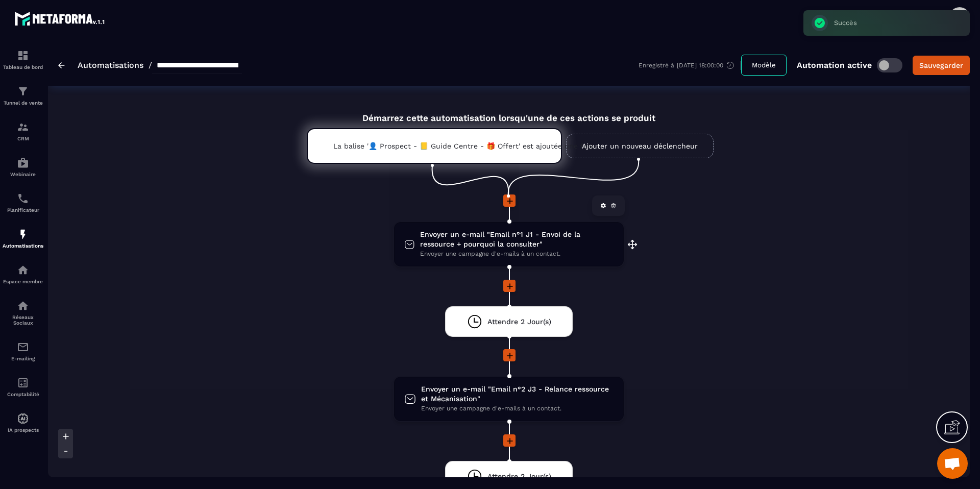 This screenshot has width=980, height=489. Describe the element at coordinates (689, 65) in the screenshot. I see `div: Enregistré à` at that location.